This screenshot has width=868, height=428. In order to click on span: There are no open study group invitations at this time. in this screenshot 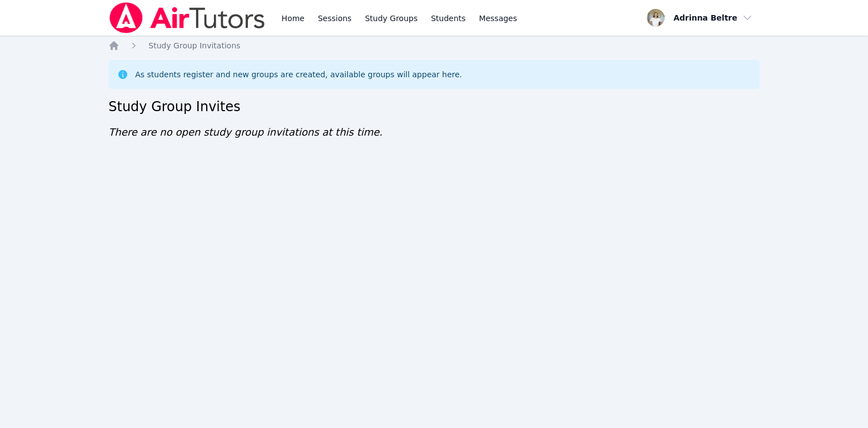, I will do `click(245, 132)`.